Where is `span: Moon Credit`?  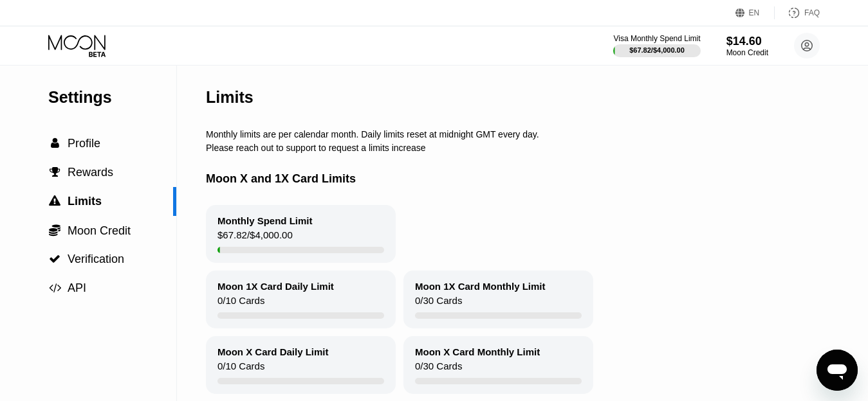 span: Moon Credit is located at coordinates (99, 231).